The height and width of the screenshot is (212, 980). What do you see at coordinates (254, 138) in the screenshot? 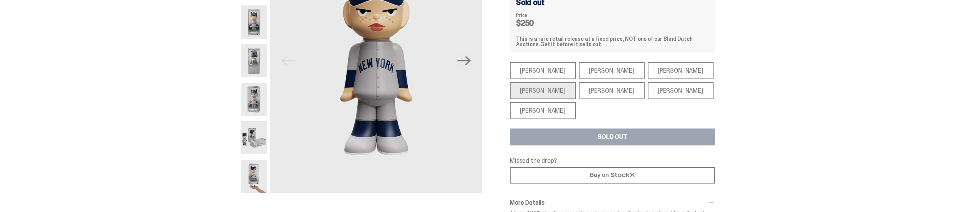
I see `img: 06-ghostwrite-mlb-game-face-hero-judge-04.png` at bounding box center [254, 138].